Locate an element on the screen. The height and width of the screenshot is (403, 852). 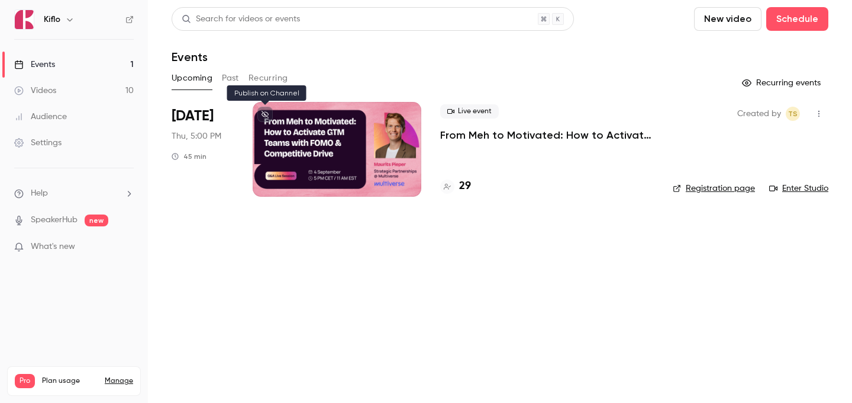
button: Recurring is located at coordinates (268, 78).